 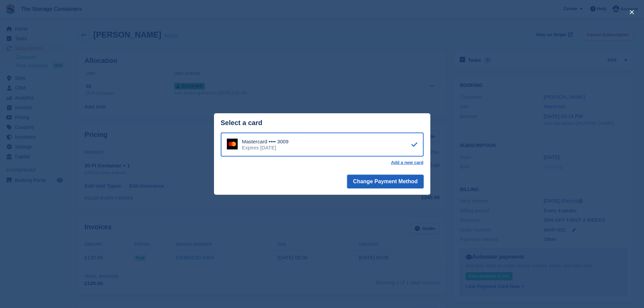 I want to click on a: Add a new card, so click(x=407, y=163).